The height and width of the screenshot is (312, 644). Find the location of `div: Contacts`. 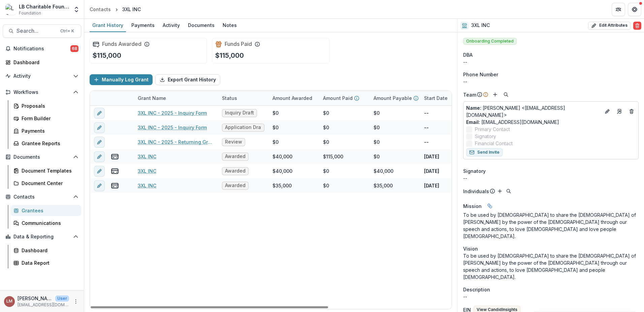

div: Contacts is located at coordinates (100, 9).